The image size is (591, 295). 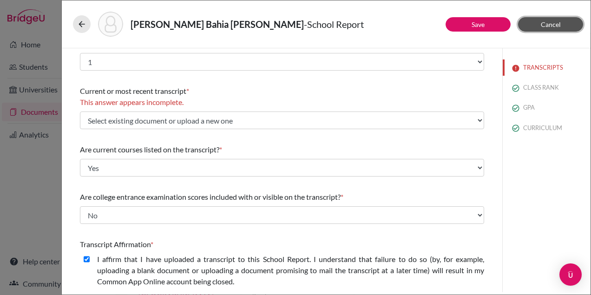 What do you see at coordinates (210, 197) in the screenshot?
I see `span: Are college entrance examination scores included with or visible on the transcript?` at bounding box center [210, 197].